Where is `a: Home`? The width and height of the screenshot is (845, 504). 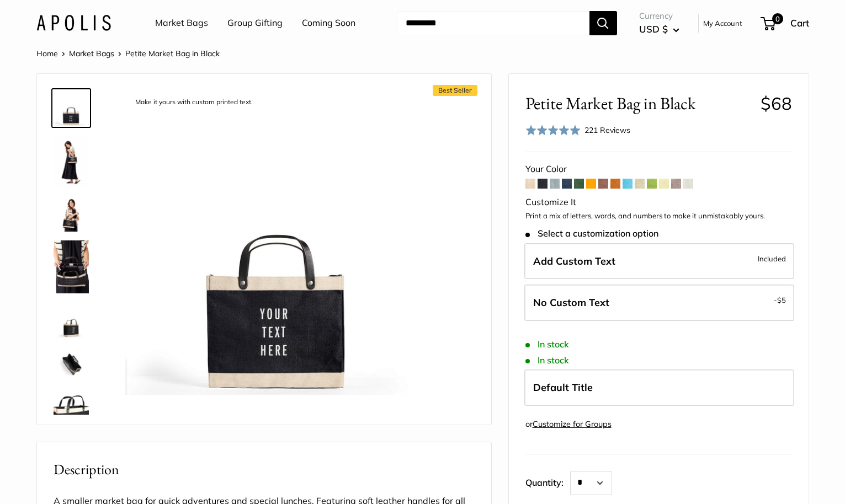
a: Home is located at coordinates (47, 54).